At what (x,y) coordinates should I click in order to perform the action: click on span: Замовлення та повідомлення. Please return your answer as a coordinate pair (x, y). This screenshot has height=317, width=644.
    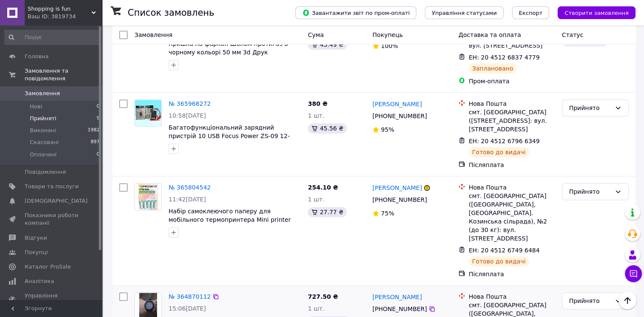
    Looking at the image, I should click on (64, 75).